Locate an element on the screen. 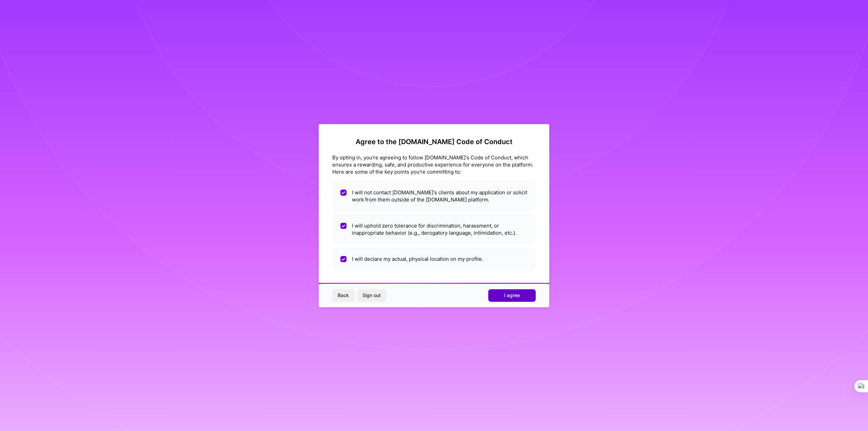 Image resolution: width=868 pixels, height=431 pixels. li: I will declare my actual, physical location on my profile. is located at coordinates (434, 259).